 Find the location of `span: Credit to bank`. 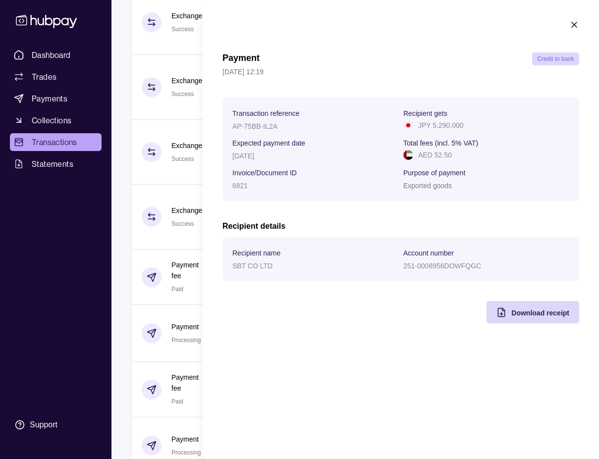

span: Credit to bank is located at coordinates (555, 59).